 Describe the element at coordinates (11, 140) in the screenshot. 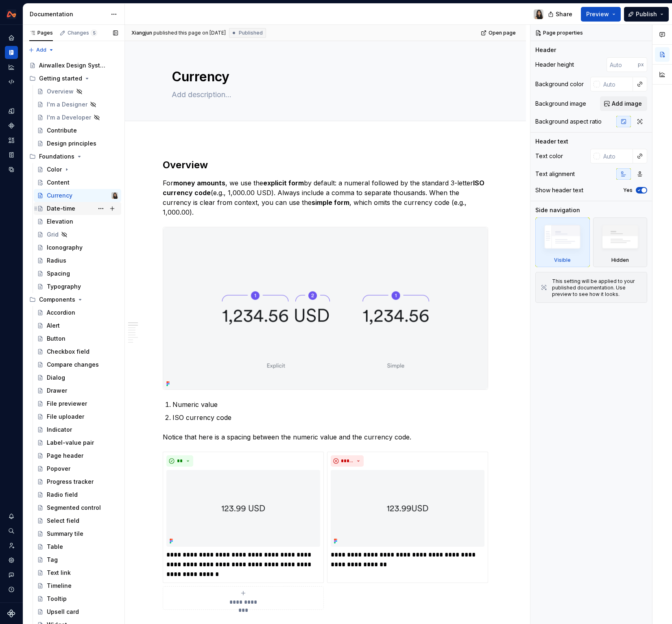

I see `a: Assets` at that location.